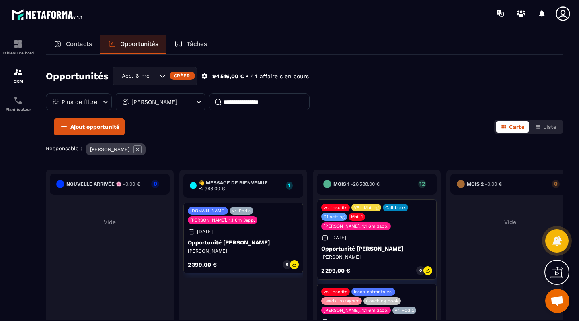 The image size is (579, 321). I want to click on img: logo, so click(47, 14).